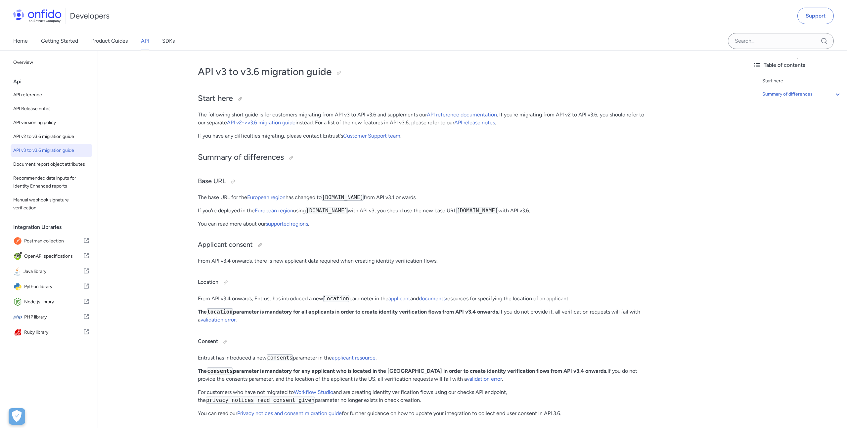 The height and width of the screenshot is (428, 847). I want to click on h3: Base URL, so click(423, 182).